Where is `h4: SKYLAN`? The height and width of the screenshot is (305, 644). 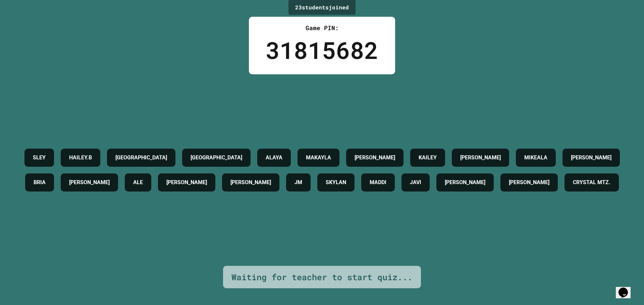
h4: SKYLAN is located at coordinates (336, 183).